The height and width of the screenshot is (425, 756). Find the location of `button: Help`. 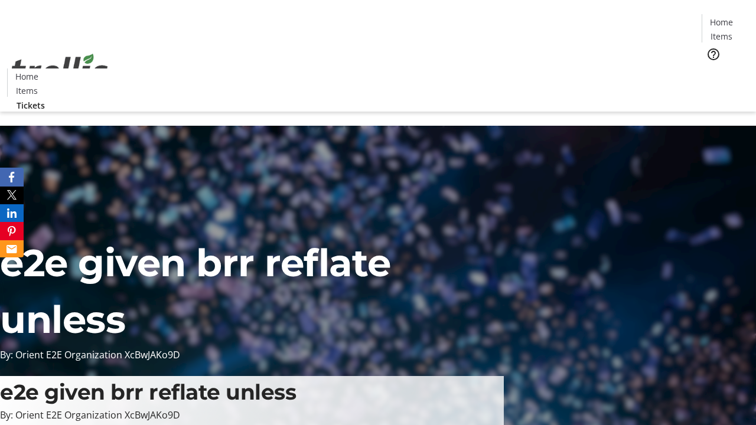

button: Help is located at coordinates (714, 54).